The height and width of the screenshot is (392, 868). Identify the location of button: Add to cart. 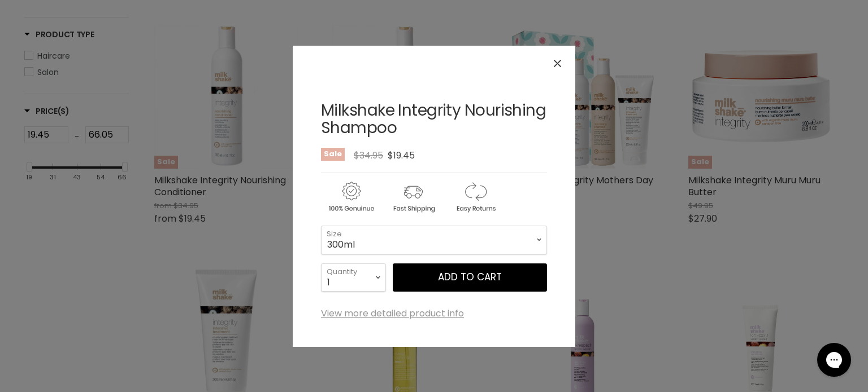
(470, 278).